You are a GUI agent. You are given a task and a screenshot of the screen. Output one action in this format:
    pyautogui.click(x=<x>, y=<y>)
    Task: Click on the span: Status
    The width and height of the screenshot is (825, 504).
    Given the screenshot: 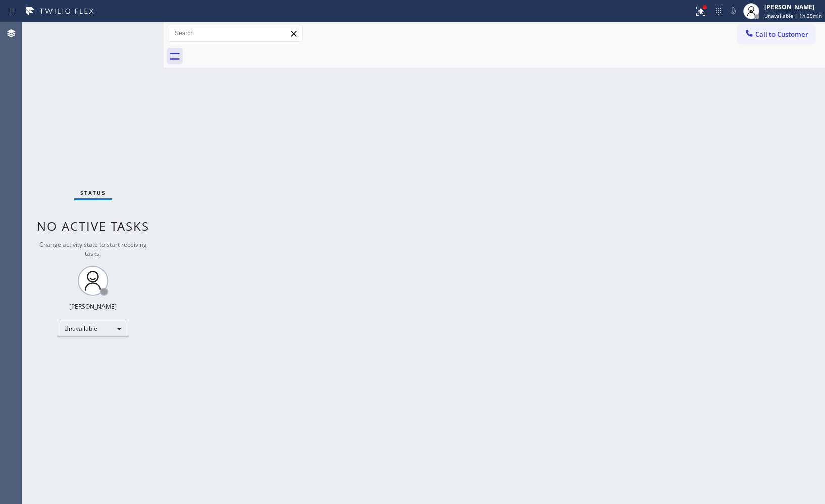 What is the action you would take?
    pyautogui.click(x=93, y=193)
    